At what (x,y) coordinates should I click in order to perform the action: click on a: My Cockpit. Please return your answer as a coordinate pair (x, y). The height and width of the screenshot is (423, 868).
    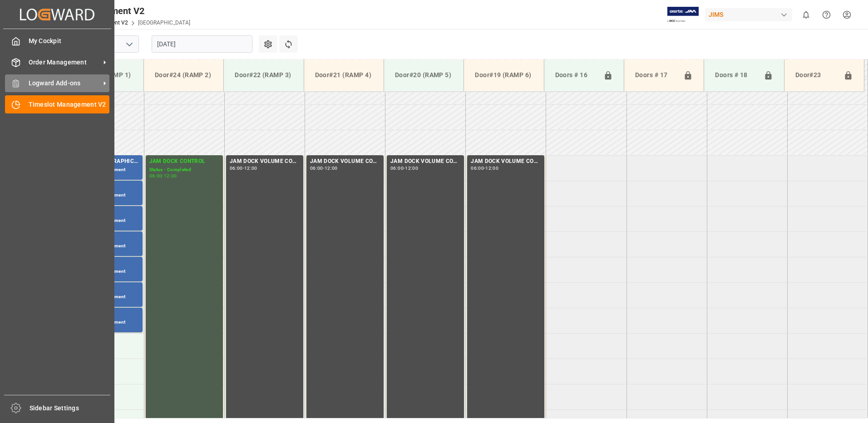
    Looking at the image, I should click on (57, 41).